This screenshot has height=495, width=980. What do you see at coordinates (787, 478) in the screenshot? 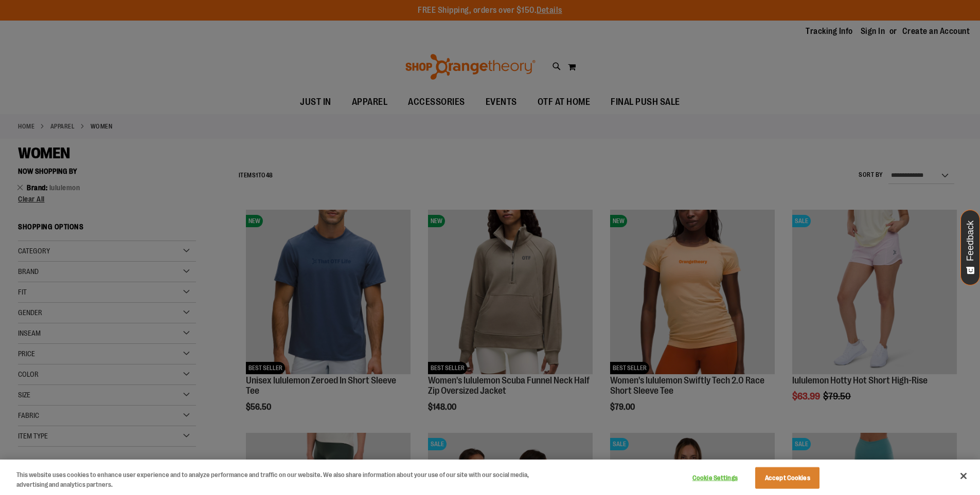
I see `button: Accept Cookies` at bounding box center [787, 478].